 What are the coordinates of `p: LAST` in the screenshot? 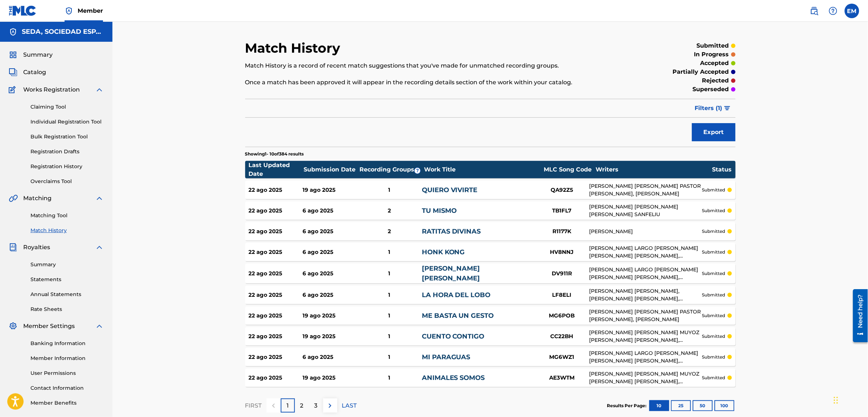 It's located at (349, 406).